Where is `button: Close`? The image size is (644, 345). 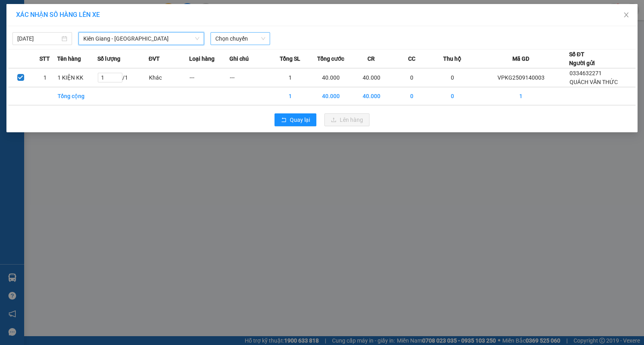 button: Close is located at coordinates (626, 15).